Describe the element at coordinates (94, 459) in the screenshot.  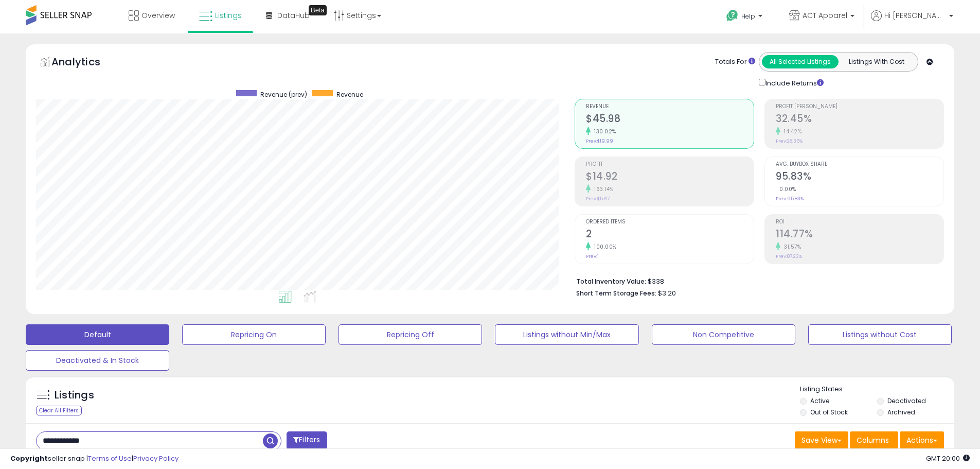
I see `div: seller snap | |` at that location.